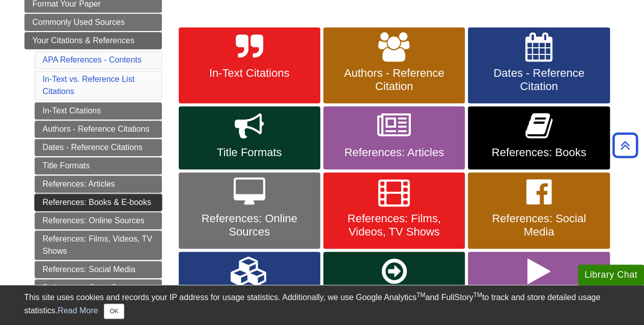  Describe the element at coordinates (114, 311) in the screenshot. I see `button: Close` at that location.